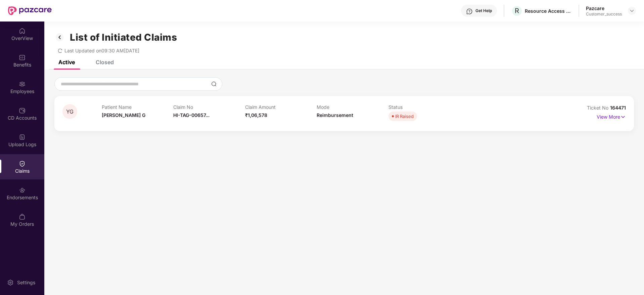  What do you see at coordinates (632, 11) in the screenshot?
I see `img: svg+xml;base64,PHN2ZyBpZD0iRHJvcGRvd24tMzJ4MzIiIHhtbG5zPSJodHRwOi8vd3d3LnczLm9yZy8yMDAwL3N2ZyIgd2...` at bounding box center [632, 11].